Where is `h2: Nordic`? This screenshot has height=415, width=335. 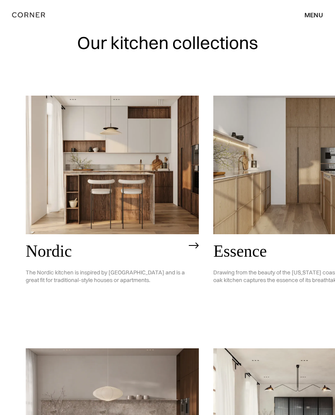
h2: Nordic is located at coordinates (105, 251).